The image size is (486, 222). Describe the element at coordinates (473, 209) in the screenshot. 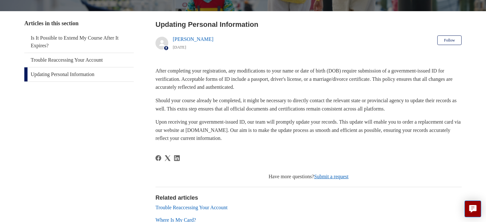

I see `button: Live chat` at that location.